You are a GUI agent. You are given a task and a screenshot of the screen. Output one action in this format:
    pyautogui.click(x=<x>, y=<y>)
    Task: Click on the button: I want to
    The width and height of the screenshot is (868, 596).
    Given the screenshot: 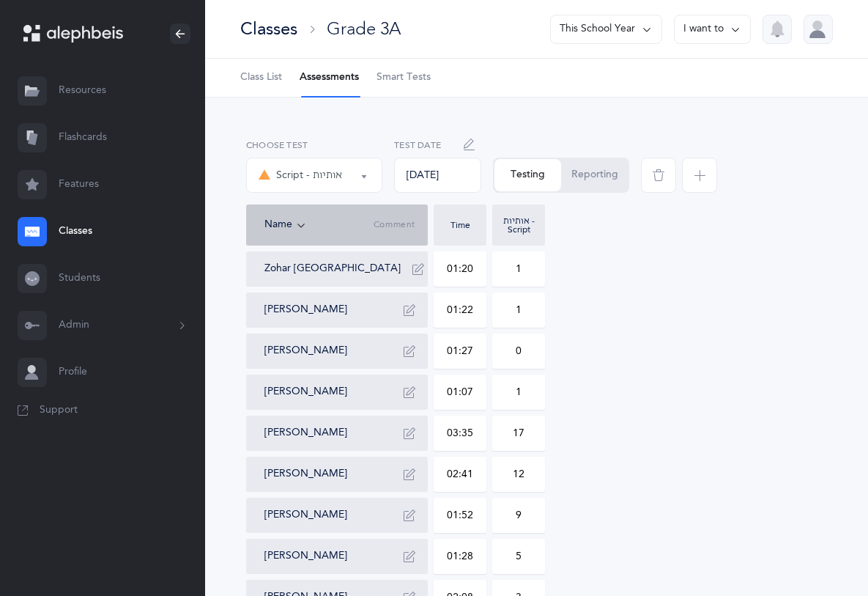 What is the action you would take?
    pyautogui.click(x=712, y=29)
    